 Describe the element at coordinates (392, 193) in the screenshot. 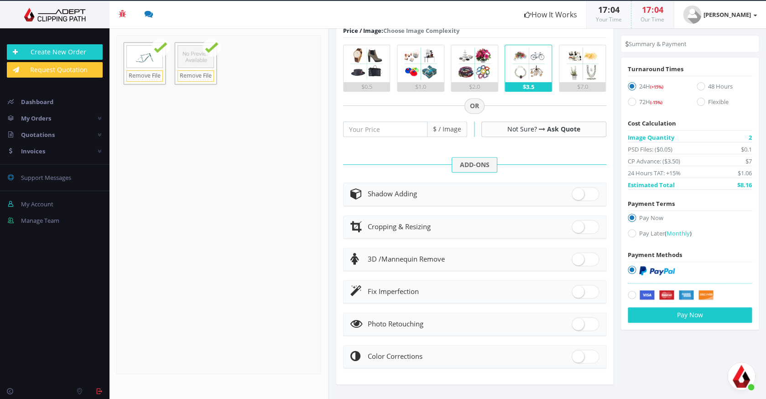

I see `span: Shadow Adding` at that location.